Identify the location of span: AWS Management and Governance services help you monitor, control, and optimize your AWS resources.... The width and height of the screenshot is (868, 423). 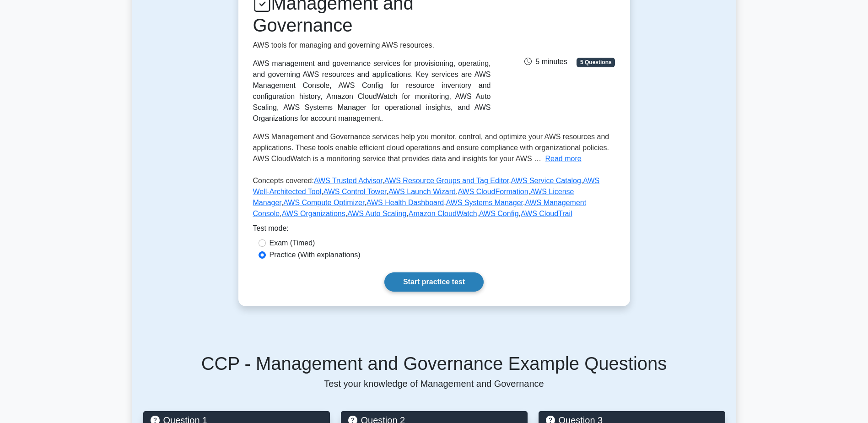
(431, 147).